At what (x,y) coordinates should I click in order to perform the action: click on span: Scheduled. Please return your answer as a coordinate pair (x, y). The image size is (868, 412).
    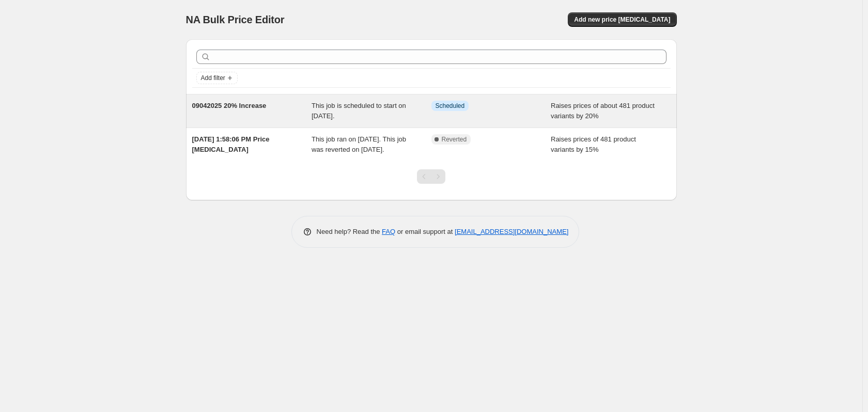
    Looking at the image, I should click on (450, 106).